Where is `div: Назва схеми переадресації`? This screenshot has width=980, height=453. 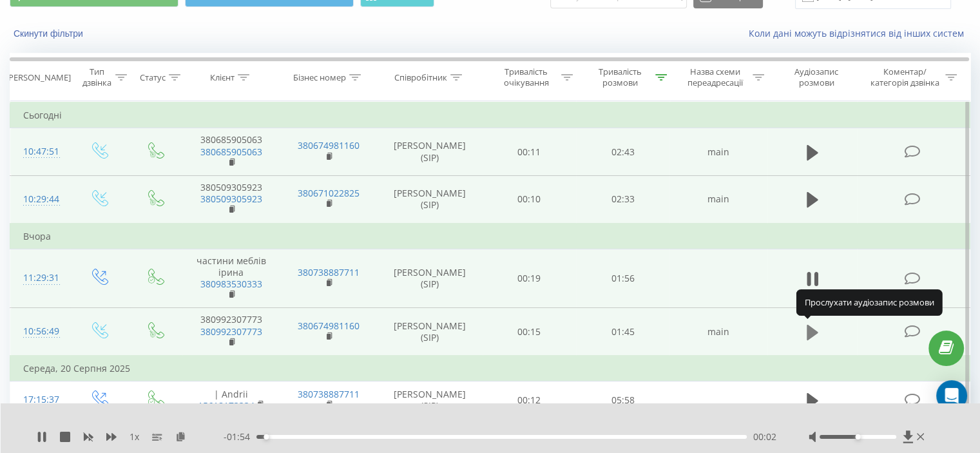
div: Назва схеми переадресації is located at coordinates (715, 77).